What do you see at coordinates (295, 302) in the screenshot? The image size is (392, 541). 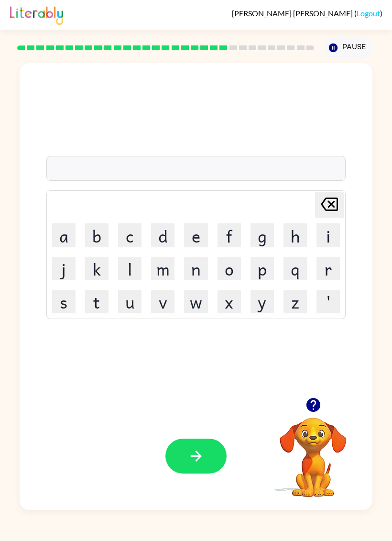 I see `button: z` at bounding box center [295, 302].